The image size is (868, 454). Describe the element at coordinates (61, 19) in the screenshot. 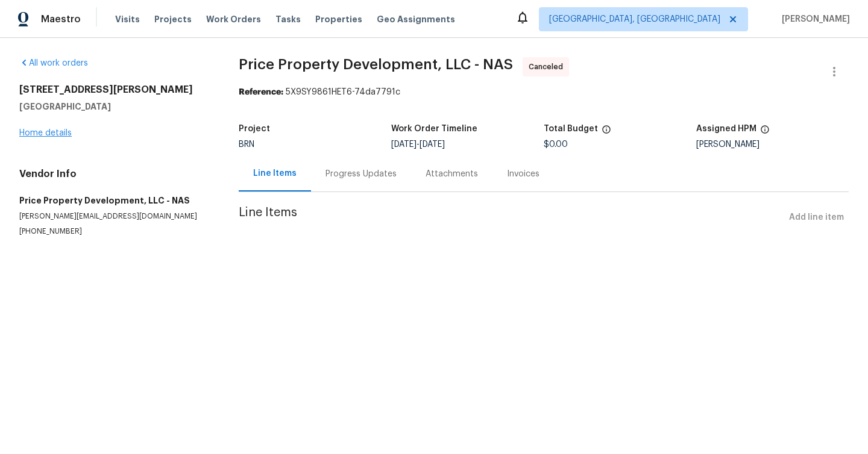

I see `span: Maestro` at that location.